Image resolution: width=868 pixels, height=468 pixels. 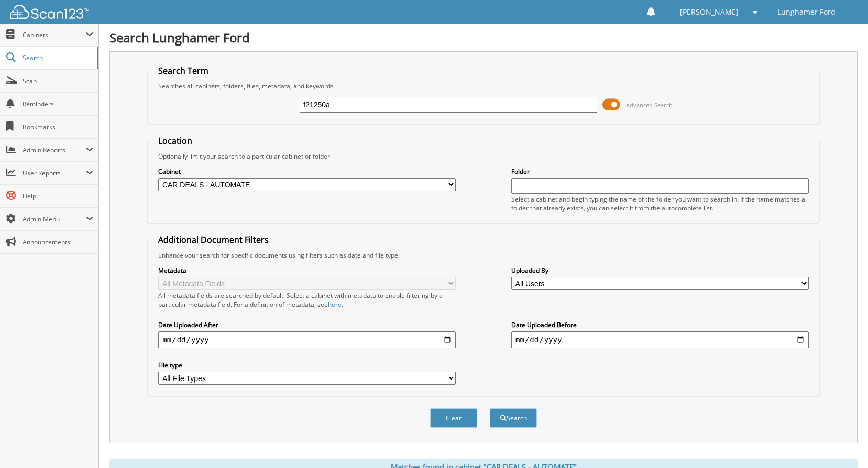 I want to click on input: start, so click(x=307, y=340).